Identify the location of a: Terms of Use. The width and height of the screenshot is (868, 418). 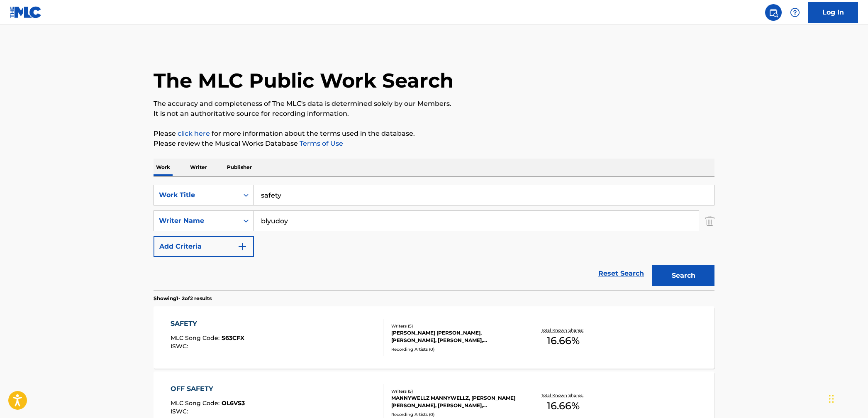
(321, 143).